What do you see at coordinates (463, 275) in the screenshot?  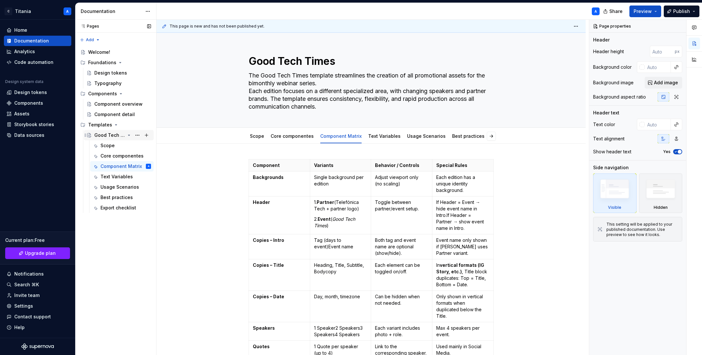 I see `p: In , Title block duplicates: Top = Title, Bottom = Date.` at bounding box center [463, 275].